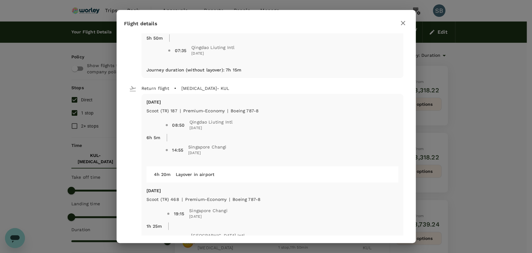  I want to click on span: Layover in airport, so click(195, 174).